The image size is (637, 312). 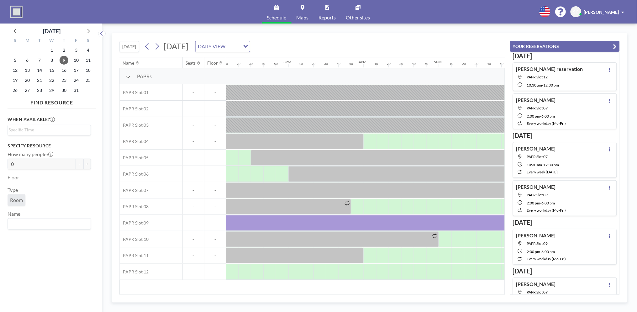 I want to click on span: Saturday, October 18, 2025, so click(x=88, y=70).